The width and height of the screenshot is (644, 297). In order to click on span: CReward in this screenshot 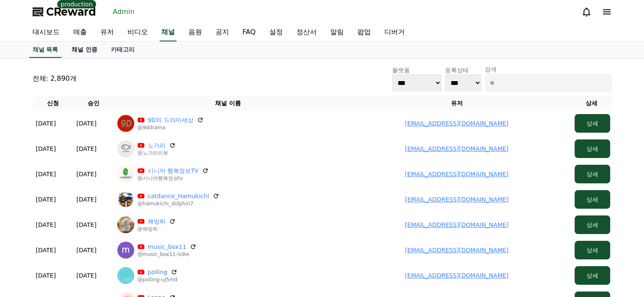, I will do `click(71, 12)`.